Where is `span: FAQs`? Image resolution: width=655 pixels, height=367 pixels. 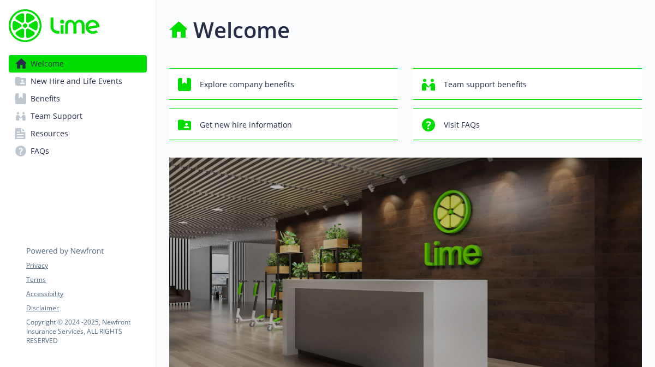 span: FAQs is located at coordinates (40, 151).